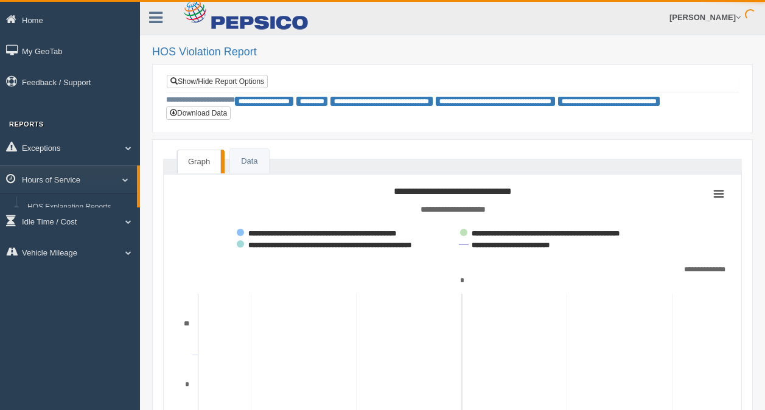  I want to click on h2: HOS Violation Report, so click(452, 52).